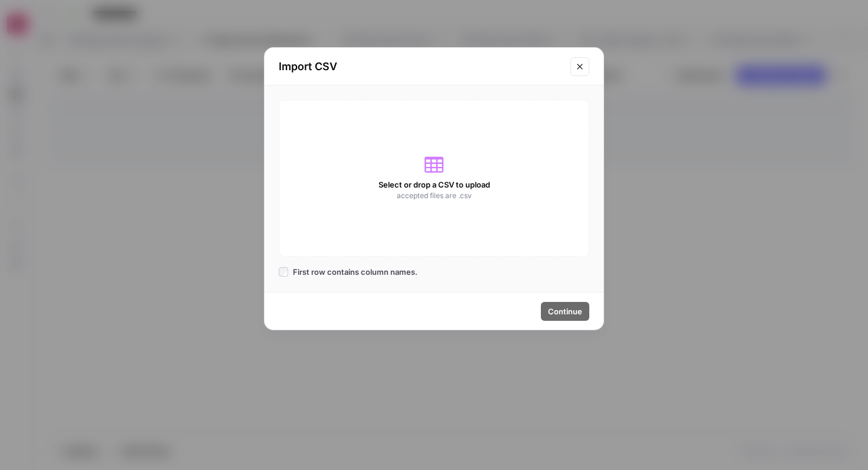  What do you see at coordinates (284, 272) in the screenshot?
I see `input: First row contains column names.` at bounding box center [284, 272].